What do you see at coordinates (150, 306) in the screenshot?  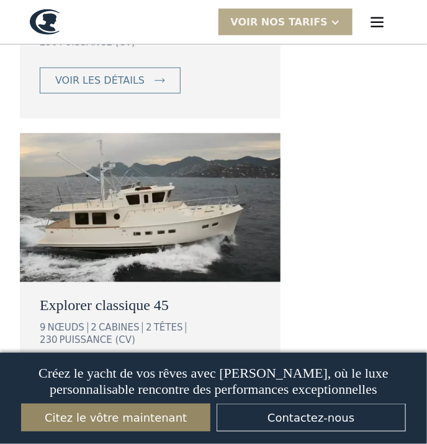 I see `a: Explorer classique 45` at bounding box center [150, 306].